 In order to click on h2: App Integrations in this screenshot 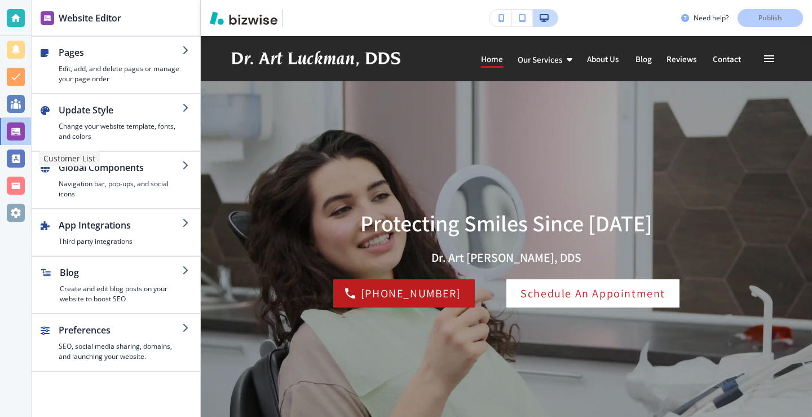, I will do `click(120, 225)`.